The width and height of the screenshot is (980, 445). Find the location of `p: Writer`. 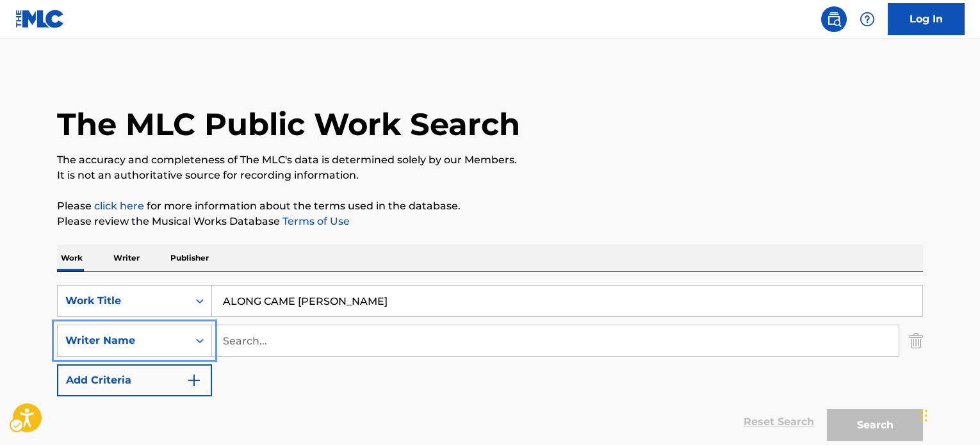

p: Writer is located at coordinates (126, 258).